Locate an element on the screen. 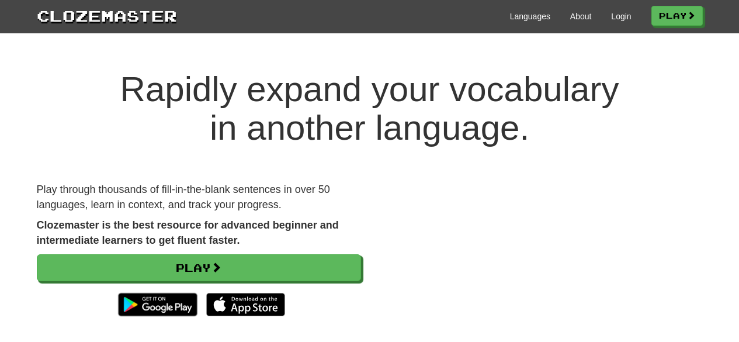 The height and width of the screenshot is (342, 739). p: Play through thousands of fill-in-the-blank sentences in over 50 languages, learn in context, and... is located at coordinates (199, 197).